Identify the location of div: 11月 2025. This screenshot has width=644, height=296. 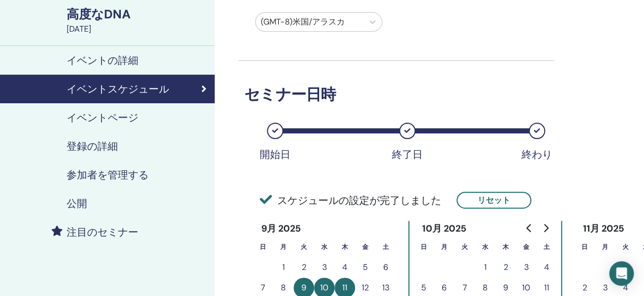
(603, 229).